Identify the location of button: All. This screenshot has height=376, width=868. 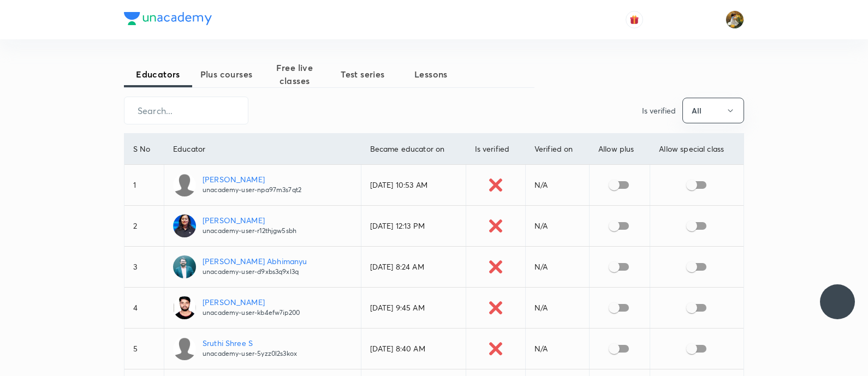
(713, 110).